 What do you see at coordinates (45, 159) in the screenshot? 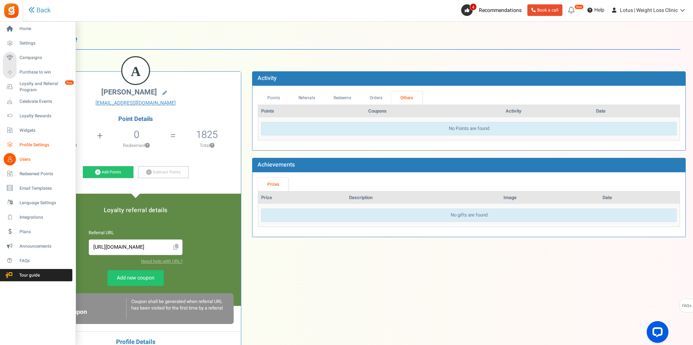
I see `span: Users` at bounding box center [45, 159].